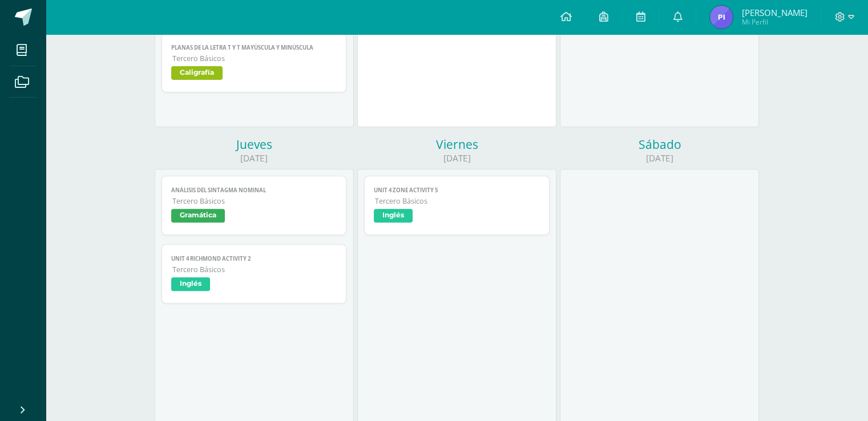 The height and width of the screenshot is (421, 868). Describe the element at coordinates (456, 144) in the screenshot. I see `div: Viernes` at that location.